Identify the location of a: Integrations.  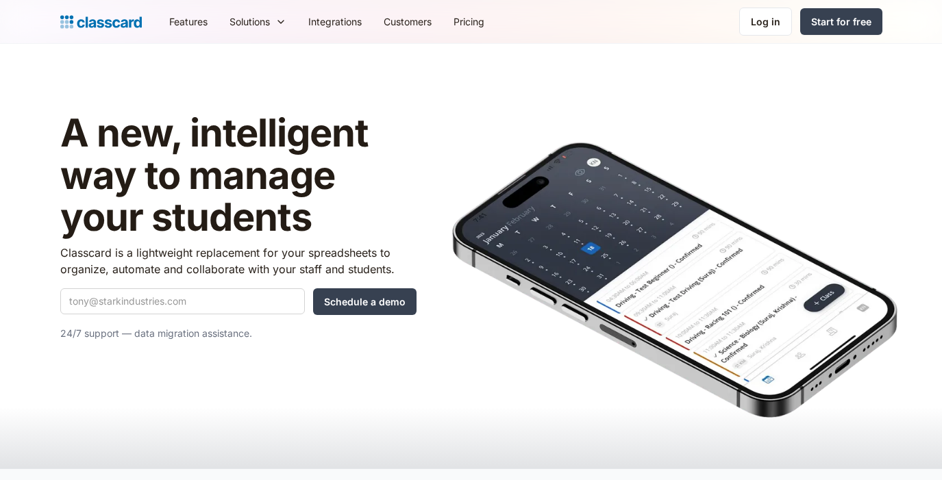
(335, 21).